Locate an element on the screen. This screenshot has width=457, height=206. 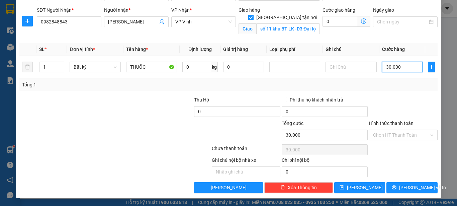
label: Cước giao hàng is located at coordinates (339, 10).